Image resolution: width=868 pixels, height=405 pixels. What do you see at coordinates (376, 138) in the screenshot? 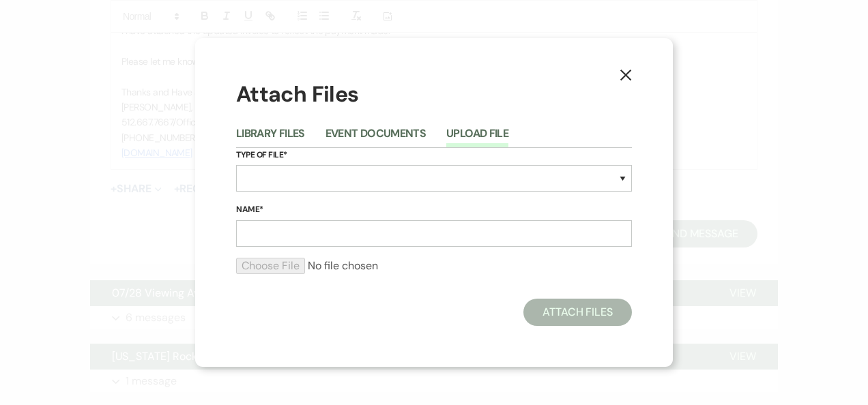
I see `button: Event Documents` at bounding box center [376, 138].